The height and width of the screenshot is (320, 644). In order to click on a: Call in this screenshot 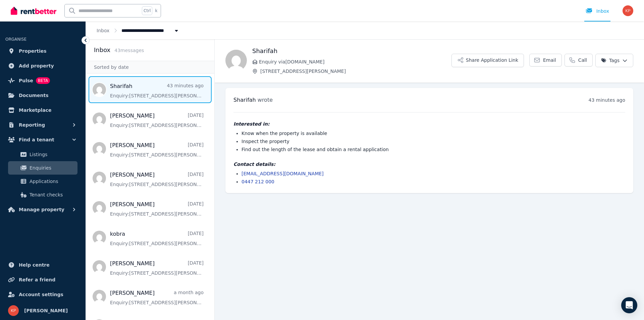, I will do `click(579, 60)`.